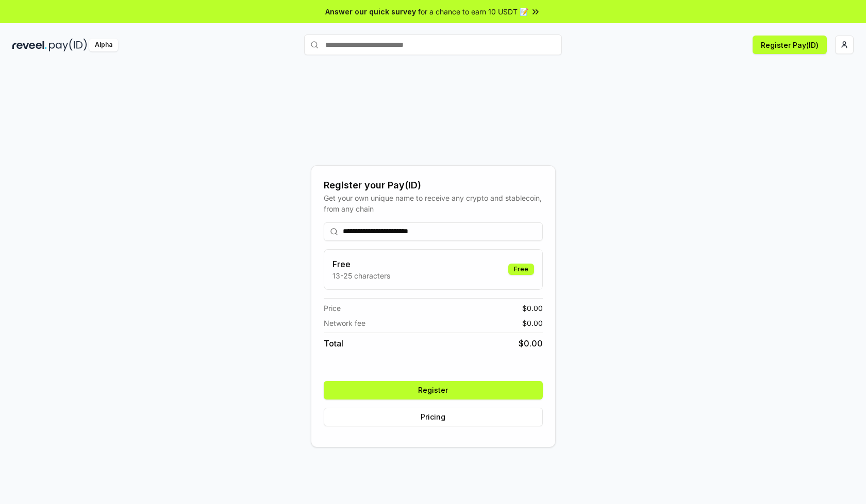 This screenshot has height=504, width=866. Describe the element at coordinates (433, 390) in the screenshot. I see `button: Register` at that location.